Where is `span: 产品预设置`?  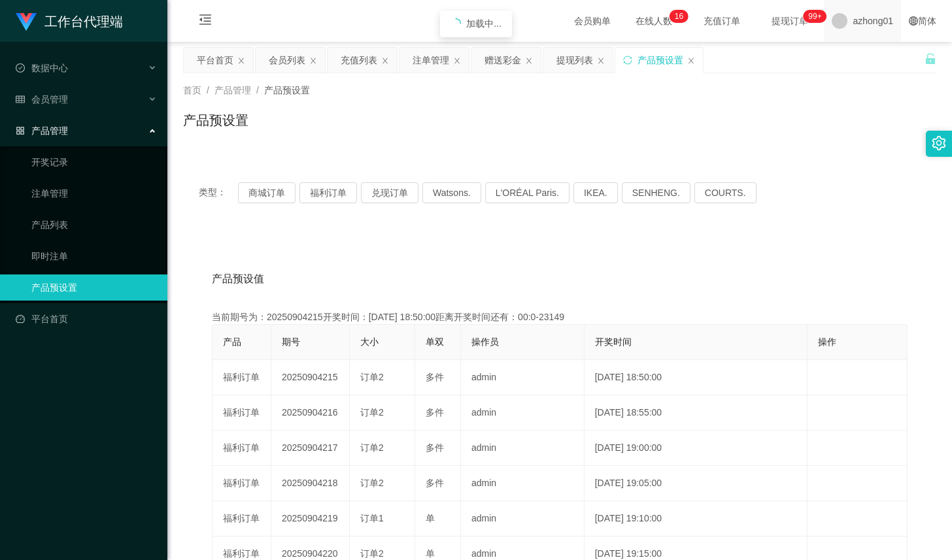 span: 产品预设置 is located at coordinates (287, 90).